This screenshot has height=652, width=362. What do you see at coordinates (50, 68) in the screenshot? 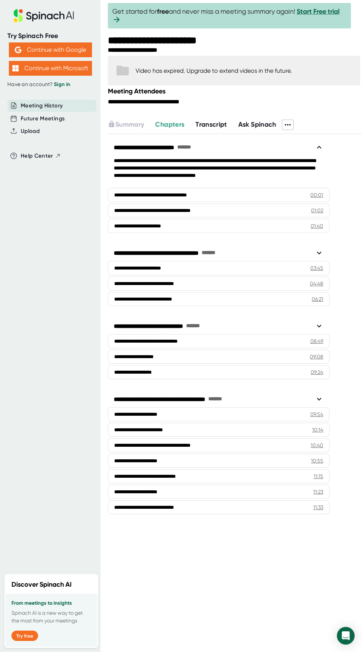
I see `button: Continue with Microsoft` at bounding box center [50, 68].